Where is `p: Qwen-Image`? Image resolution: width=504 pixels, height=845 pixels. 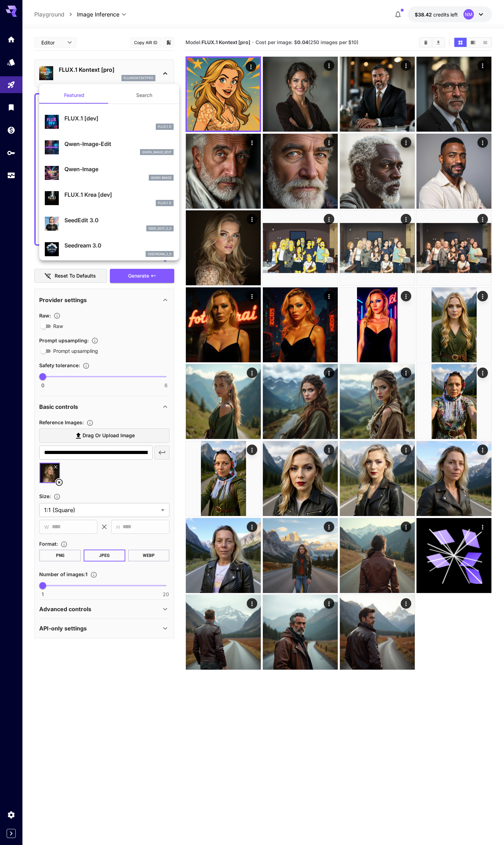 p: Qwen-Image is located at coordinates (119, 169).